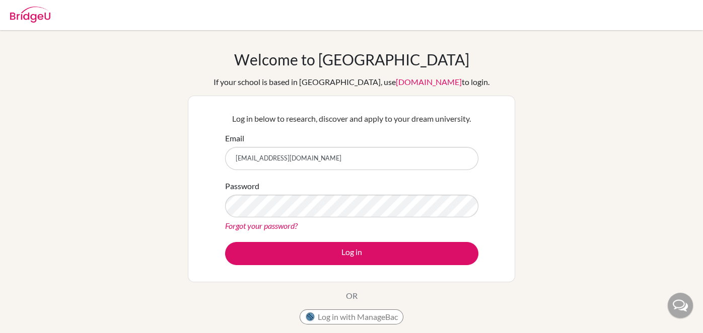 This screenshot has width=703, height=333. I want to click on button: Log in, so click(351, 254).